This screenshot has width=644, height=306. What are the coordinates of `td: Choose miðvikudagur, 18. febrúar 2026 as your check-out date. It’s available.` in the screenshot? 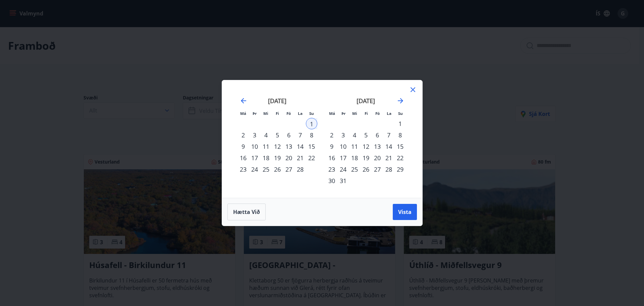 It's located at (266, 158).